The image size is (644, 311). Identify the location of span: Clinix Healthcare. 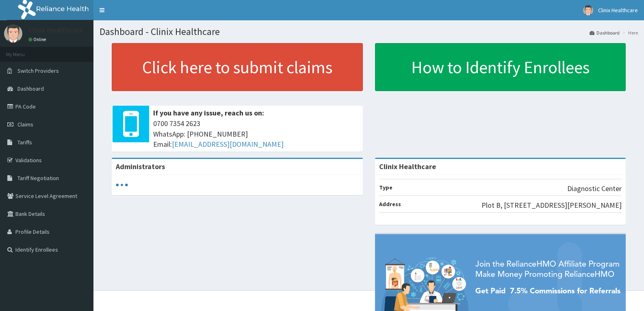
(618, 10).